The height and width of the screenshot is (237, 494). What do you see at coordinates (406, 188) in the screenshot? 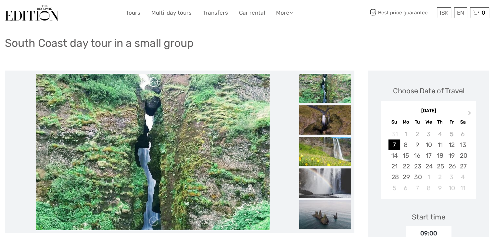
I see `div: Choose Monday, October 6th, 2025` at bounding box center [406, 188].